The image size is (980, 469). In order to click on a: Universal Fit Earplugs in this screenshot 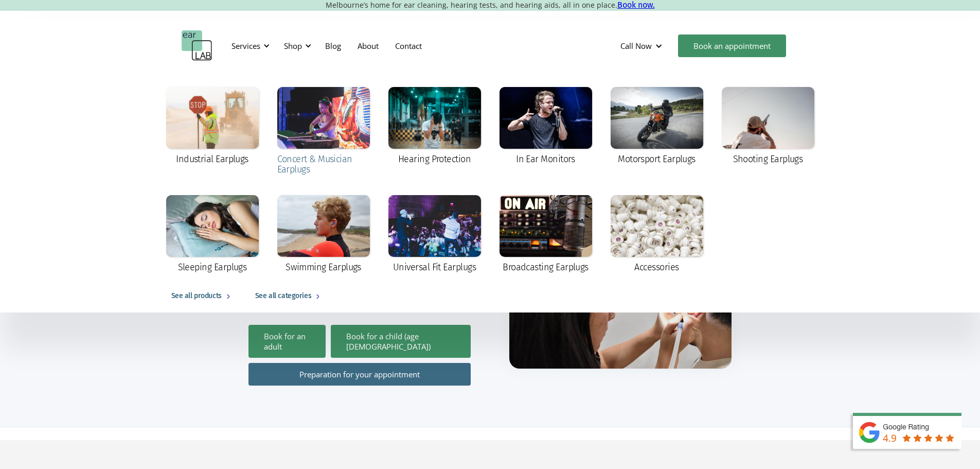, I will do `click(435, 234)`.